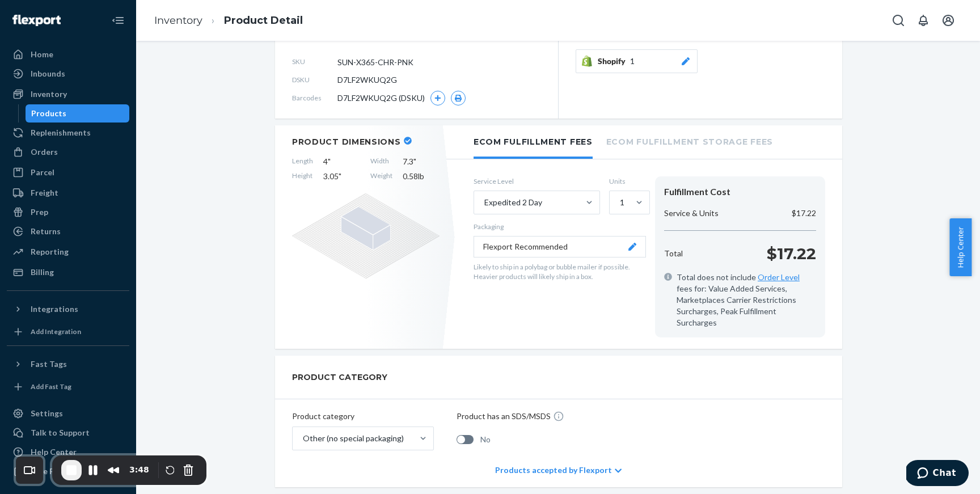 This screenshot has height=494, width=980. I want to click on p: Total, so click(674, 254).